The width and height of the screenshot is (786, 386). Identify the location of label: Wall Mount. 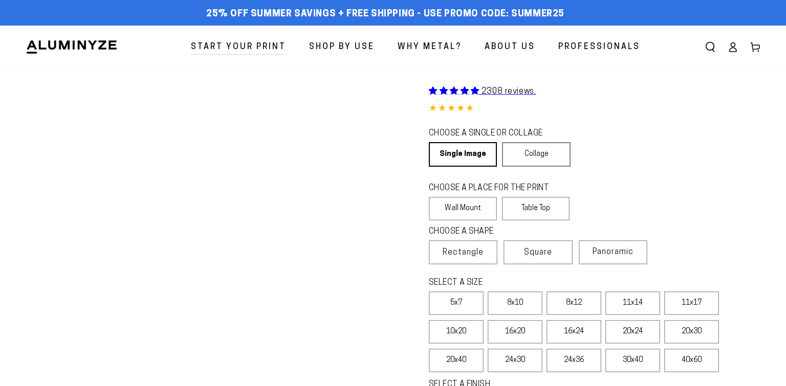
(463, 209).